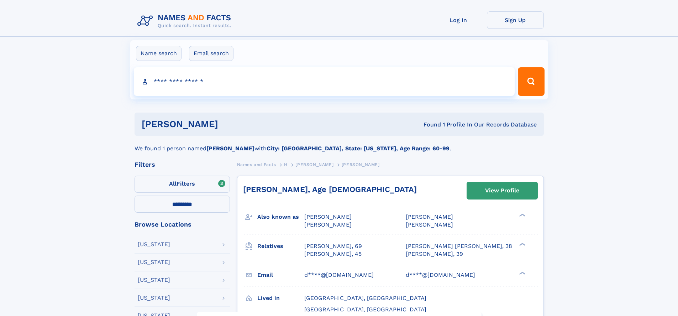 The height and width of the screenshot is (316, 678). I want to click on button: Search Button, so click(531, 82).